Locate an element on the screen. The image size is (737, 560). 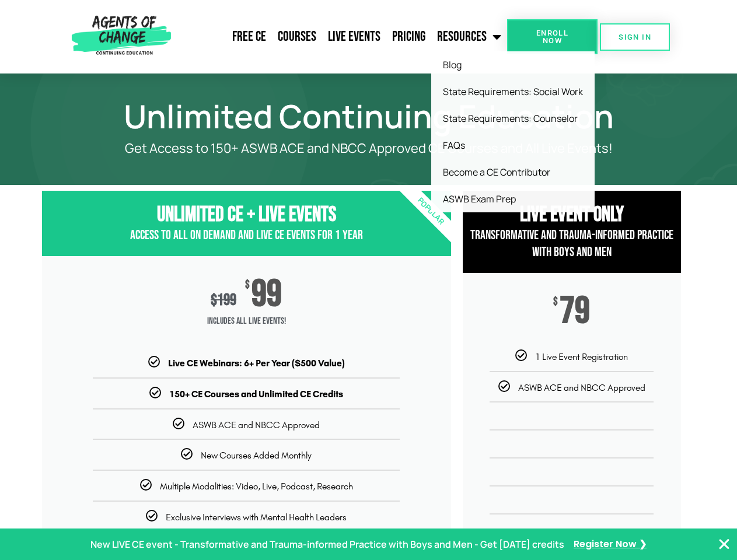
button: Close Banner is located at coordinates (724, 544).